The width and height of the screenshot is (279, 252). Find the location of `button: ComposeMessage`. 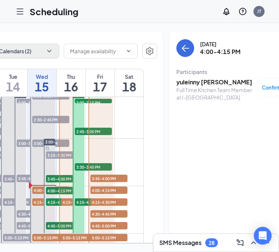

button: ComposeMessage is located at coordinates (240, 243).